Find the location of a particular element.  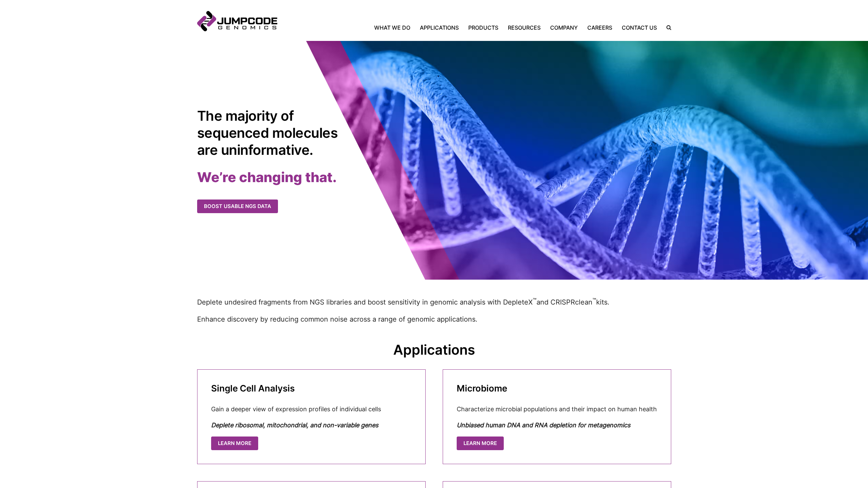

p: Characterize microbial populations and their impact on human health is located at coordinates (557, 409).